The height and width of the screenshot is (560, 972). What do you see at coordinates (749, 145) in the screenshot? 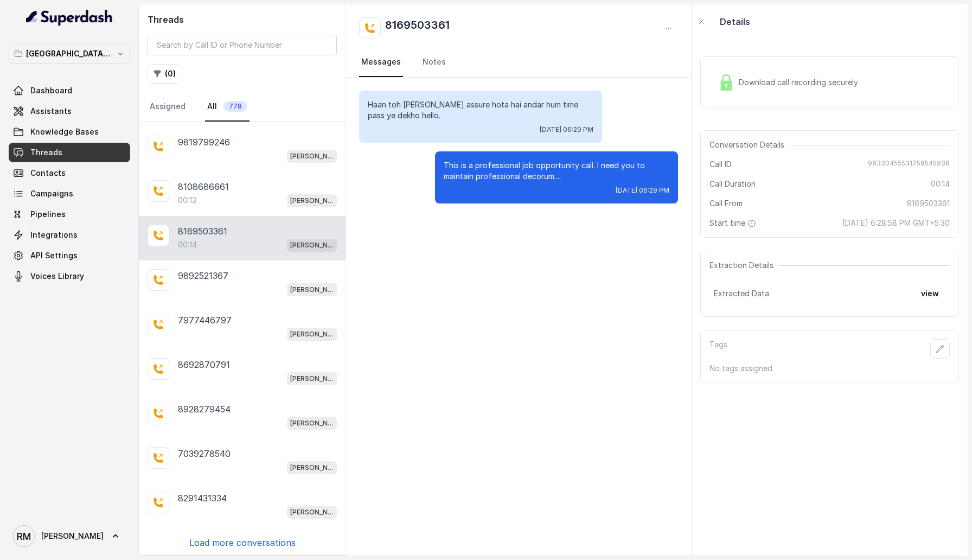
I see `span: Conversation Details` at bounding box center [749, 145].